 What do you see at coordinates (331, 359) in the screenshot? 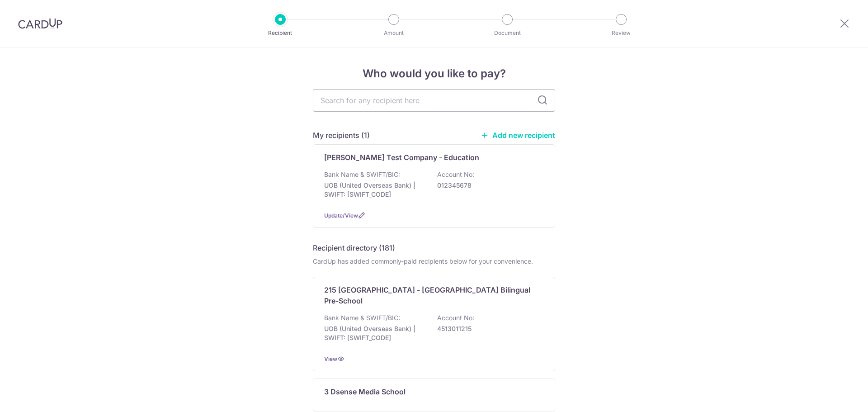
I see `span: View` at bounding box center [331, 359].